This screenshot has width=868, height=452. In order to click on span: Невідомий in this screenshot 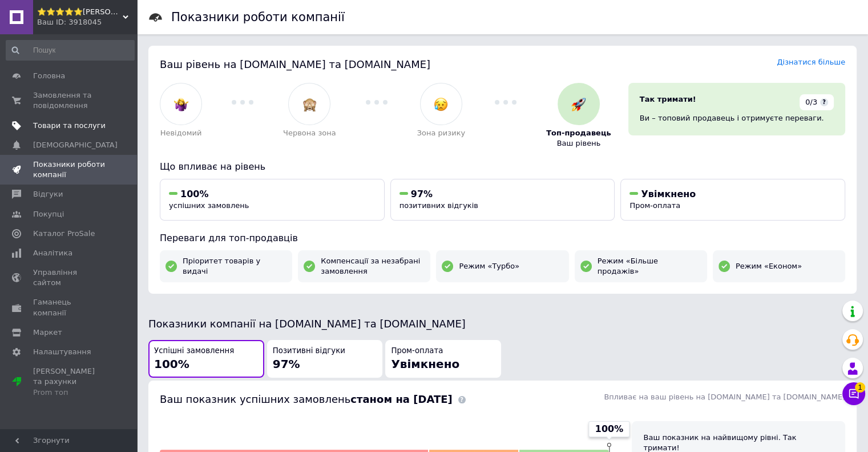, I will do `click(181, 133)`.